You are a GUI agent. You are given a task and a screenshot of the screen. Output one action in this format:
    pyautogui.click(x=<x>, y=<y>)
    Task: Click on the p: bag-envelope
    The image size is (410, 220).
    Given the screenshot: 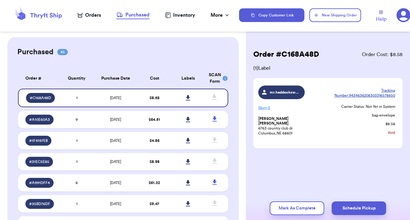 What is the action you would take?
    pyautogui.click(x=384, y=115)
    